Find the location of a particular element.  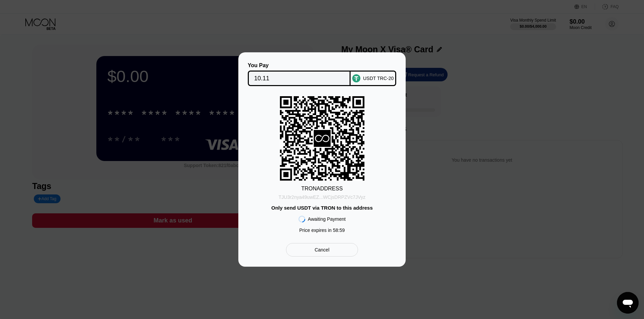

div: USDT TRC-20 is located at coordinates (378, 78).